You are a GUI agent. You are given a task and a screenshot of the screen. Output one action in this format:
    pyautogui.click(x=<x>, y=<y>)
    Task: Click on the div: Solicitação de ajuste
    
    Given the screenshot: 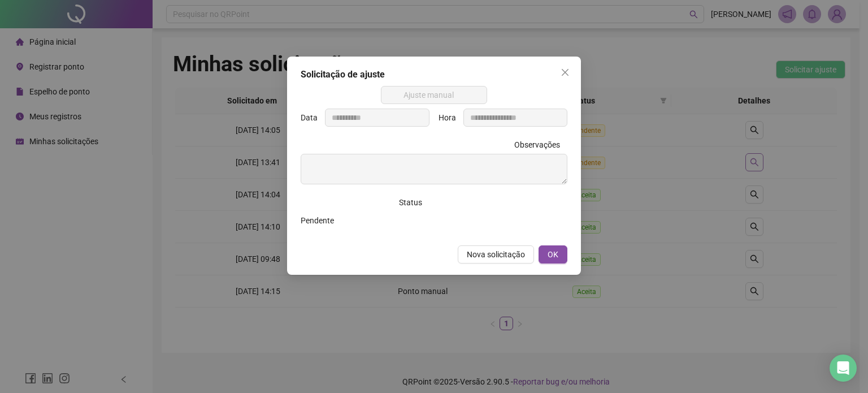 What is the action you would take?
    pyautogui.click(x=434, y=74)
    